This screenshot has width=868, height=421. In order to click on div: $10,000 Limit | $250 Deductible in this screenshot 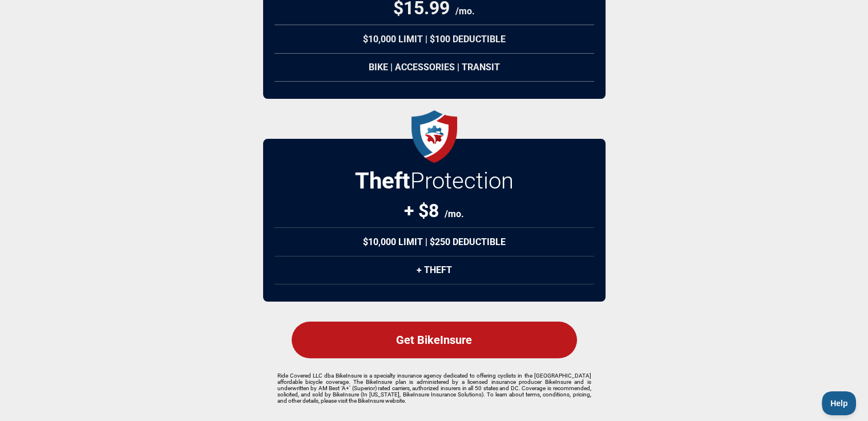, I will do `click(435, 241)`.